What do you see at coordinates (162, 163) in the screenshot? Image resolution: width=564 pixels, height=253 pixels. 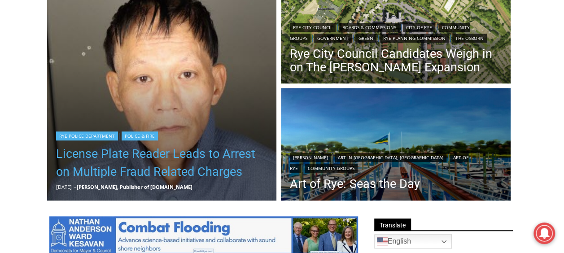 I see `a: License Plate Reader Leads to Arrest on Multiple Fraud Related Charges` at bounding box center [162, 163].